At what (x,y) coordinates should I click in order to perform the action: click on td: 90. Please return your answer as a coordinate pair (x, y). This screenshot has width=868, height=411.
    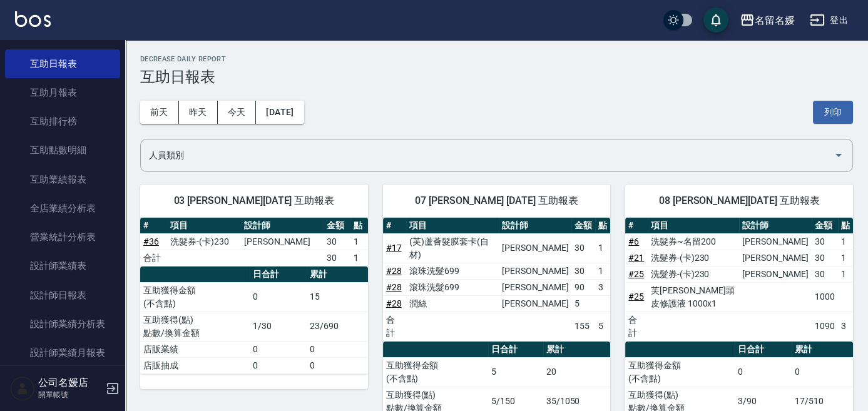
    Looking at the image, I should click on (584, 287).